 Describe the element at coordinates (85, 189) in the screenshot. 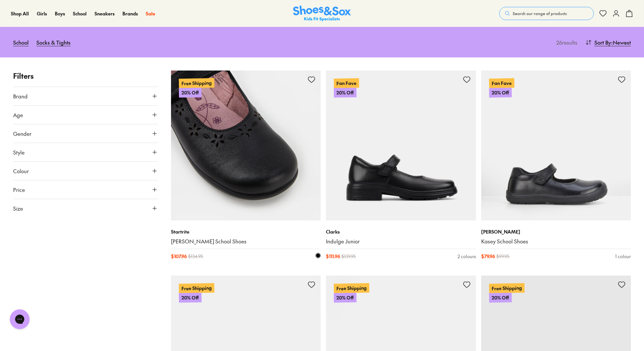

I see `button: Price` at that location.